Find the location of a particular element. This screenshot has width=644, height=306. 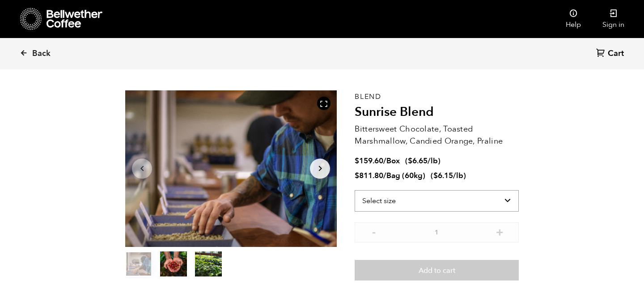

span: Box is located at coordinates (393, 161).